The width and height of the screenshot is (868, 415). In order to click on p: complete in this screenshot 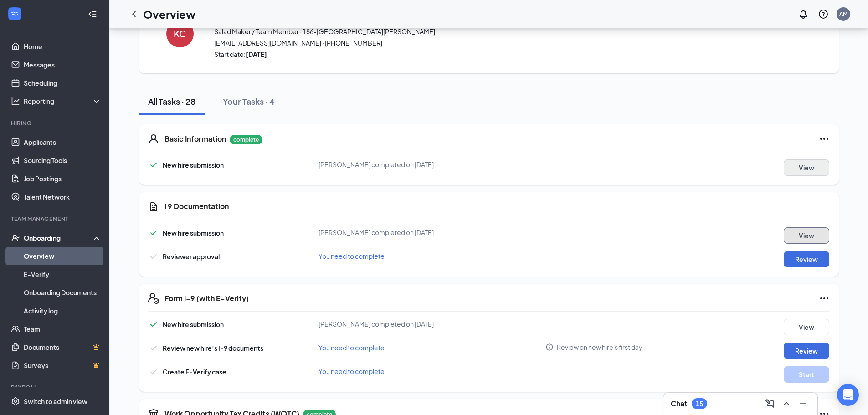, I will do `click(246, 139)`.